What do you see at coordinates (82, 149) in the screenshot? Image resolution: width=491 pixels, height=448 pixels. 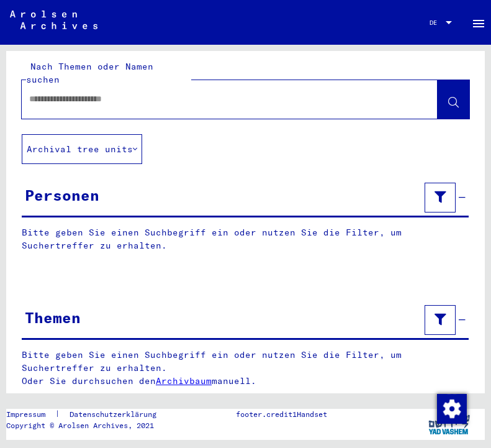 I see `button: Archival tree units` at bounding box center [82, 149].